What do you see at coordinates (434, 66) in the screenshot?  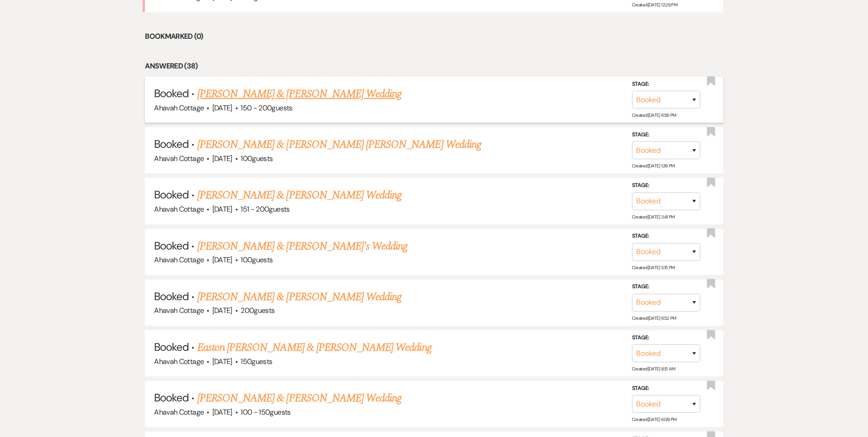 I see `li: Answered (38)` at bounding box center [434, 66].